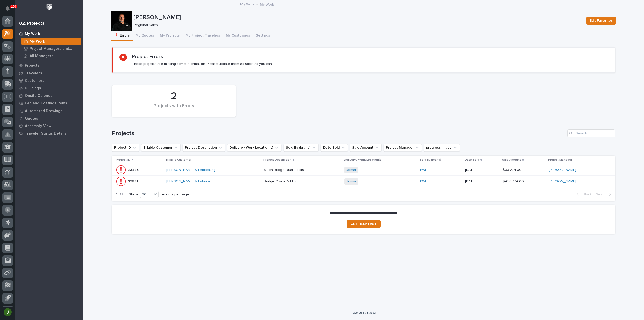 The image size is (644, 320). I want to click on button: Notifications, so click(8, 8).